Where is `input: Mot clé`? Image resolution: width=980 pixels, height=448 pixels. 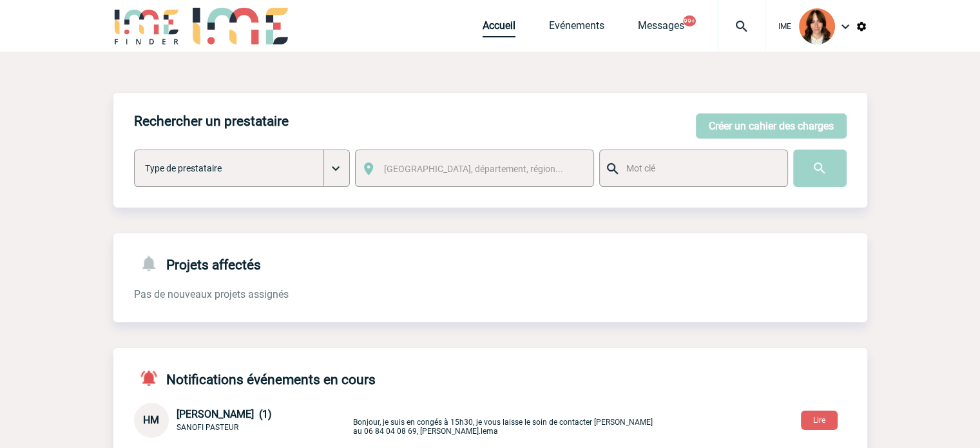
input: Mot clé is located at coordinates (699, 168).